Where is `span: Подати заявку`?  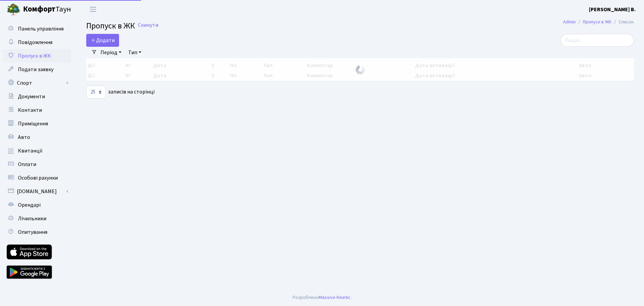
span: Подати заявку is located at coordinates (36, 69).